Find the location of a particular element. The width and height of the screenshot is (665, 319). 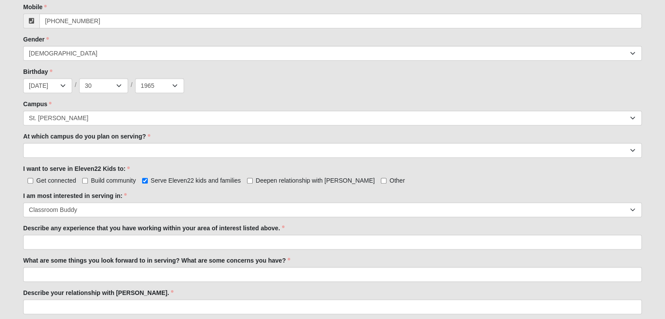

label: Mobile is located at coordinates (35, 7).